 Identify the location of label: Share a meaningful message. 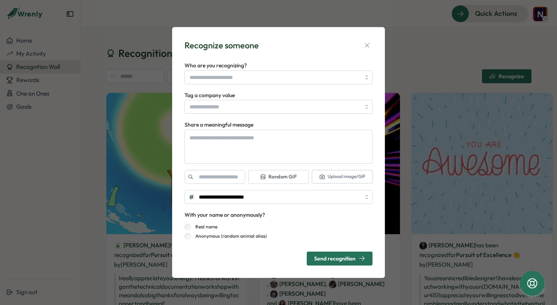
(219, 125).